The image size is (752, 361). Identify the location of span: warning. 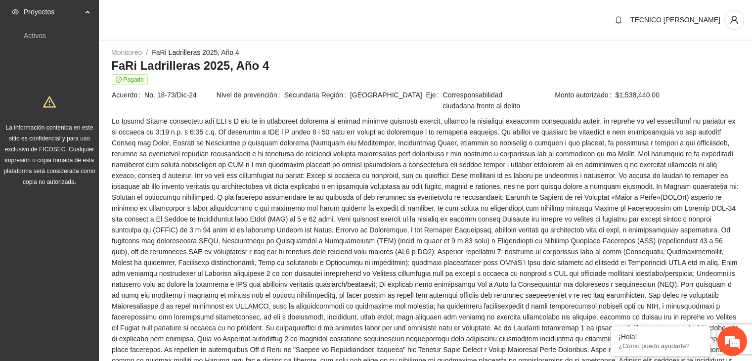
(49, 102).